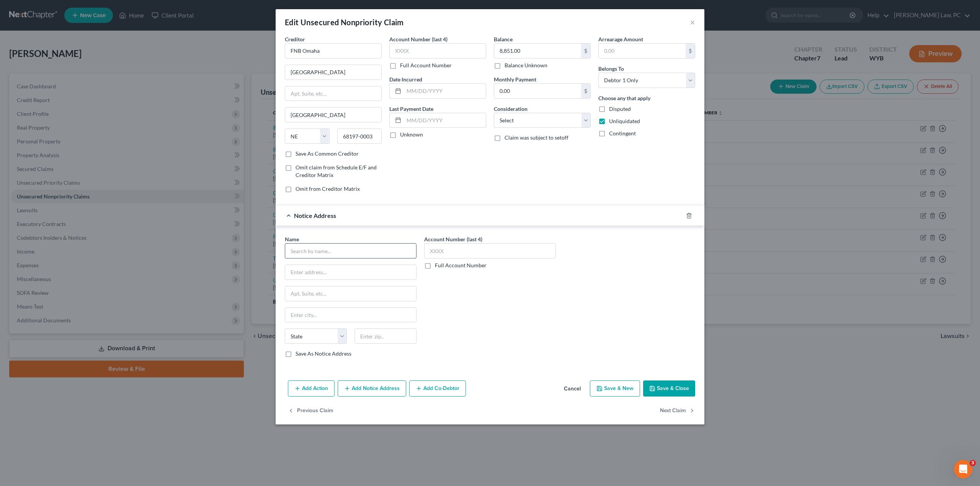 This screenshot has width=980, height=486. Describe the element at coordinates (385, 336) in the screenshot. I see `input: Enter zip..` at that location.